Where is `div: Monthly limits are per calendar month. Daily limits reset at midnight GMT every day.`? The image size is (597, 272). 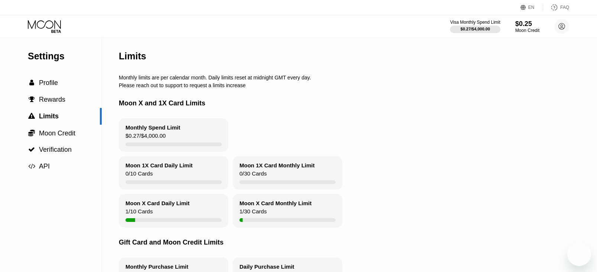 div: Monthly limits are per calendar month. Daily limits reset at midnight GMT every day. is located at coordinates (358, 78).